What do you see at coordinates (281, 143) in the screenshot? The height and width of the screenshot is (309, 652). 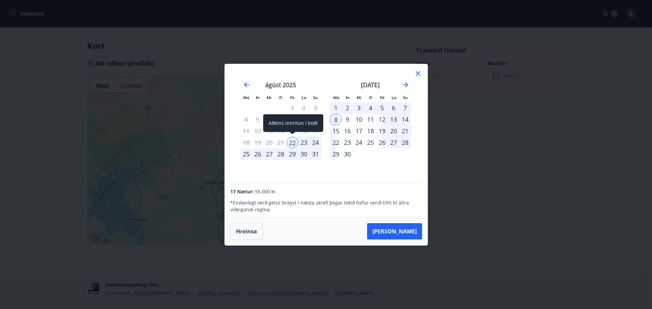 I see `td: Not available. fimmtudagur, 21. ágúst 2025` at bounding box center [281, 143].